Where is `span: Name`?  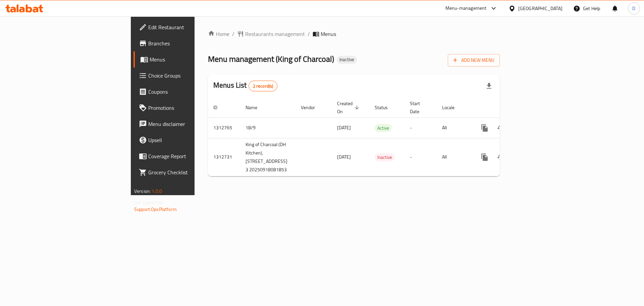
span: Name is located at coordinates (255, 107).